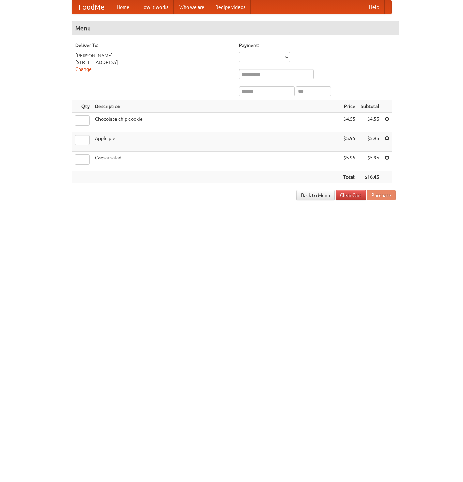 The width and height of the screenshot is (463, 482). Describe the element at coordinates (374, 7) in the screenshot. I see `a: Help` at that location.